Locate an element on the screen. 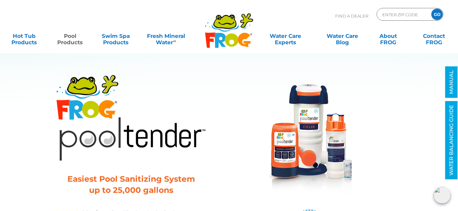 The image size is (458, 211). a: Hot TubProducts is located at coordinates (24, 36).